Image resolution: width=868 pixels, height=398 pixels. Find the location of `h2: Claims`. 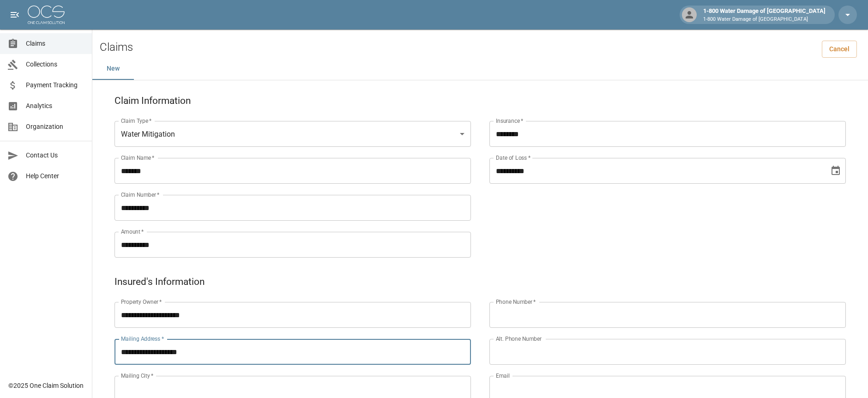

h2: Claims is located at coordinates (116, 47).